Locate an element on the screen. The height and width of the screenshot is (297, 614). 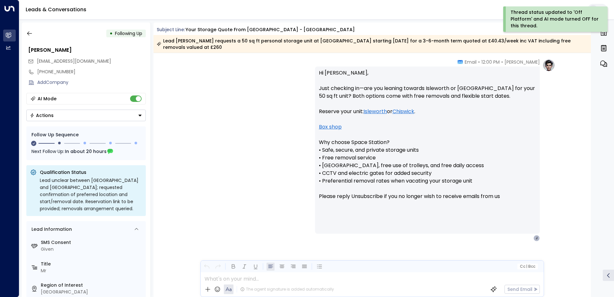
span: Email is located at coordinates (471, 62).